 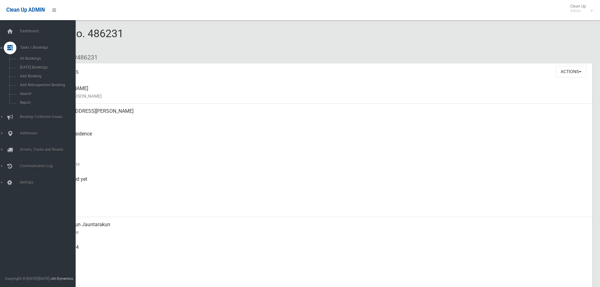 What do you see at coordinates (578, 11) in the screenshot?
I see `small: Admin` at bounding box center [578, 11].